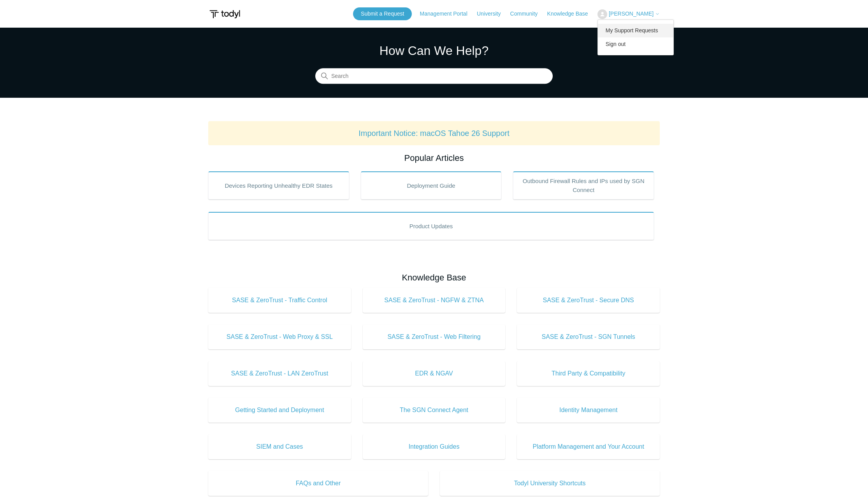 The height and width of the screenshot is (497, 868). I want to click on input: Search, so click(434, 77).